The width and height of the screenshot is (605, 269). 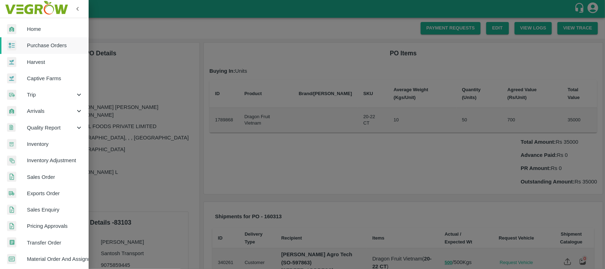 What do you see at coordinates (55, 242) in the screenshot?
I see `span: Transfer Order` at bounding box center [55, 242].